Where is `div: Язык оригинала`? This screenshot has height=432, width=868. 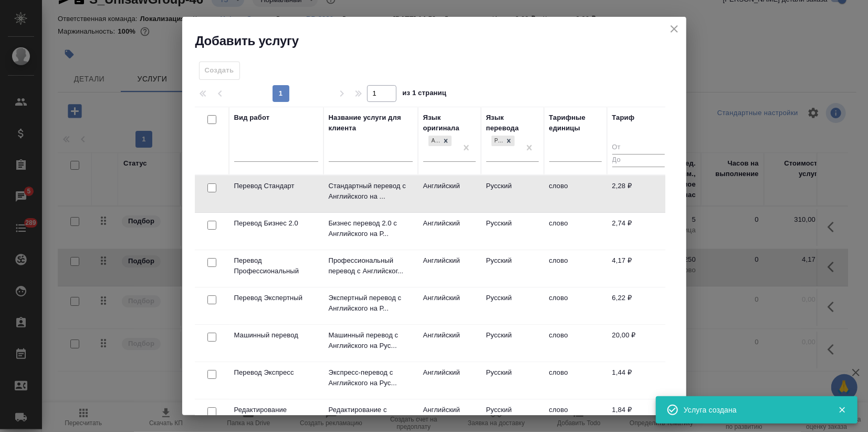
div: Язык оригинала is located at coordinates (450, 123).